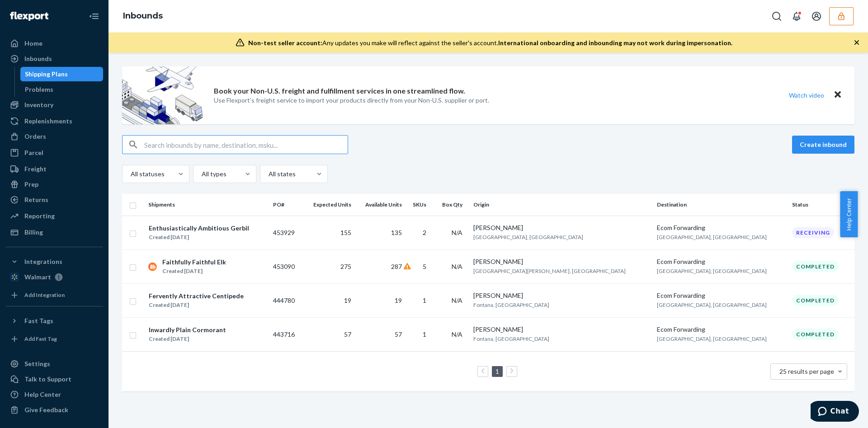 Image resolution: width=868 pixels, height=428 pixels. Describe the element at coordinates (268, 174) in the screenshot. I see `input: All states` at that location.